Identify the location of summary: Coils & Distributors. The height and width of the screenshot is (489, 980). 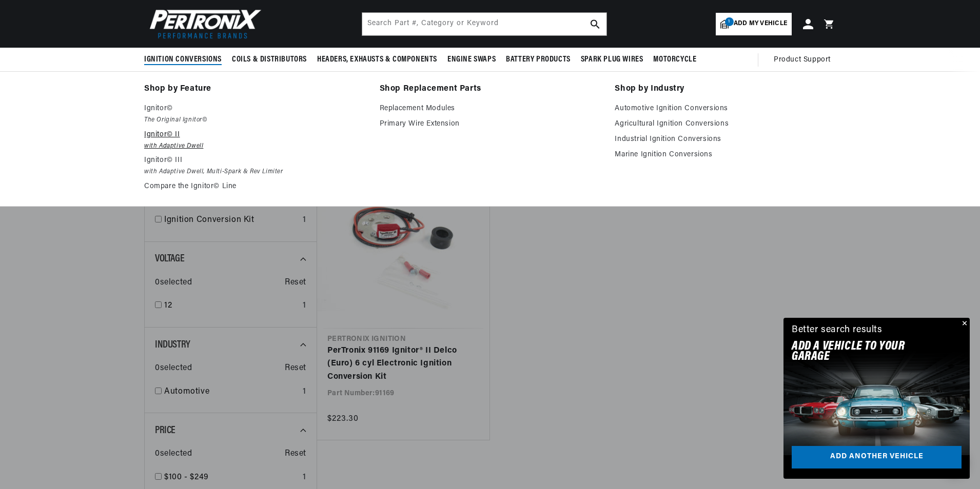
(269, 59).